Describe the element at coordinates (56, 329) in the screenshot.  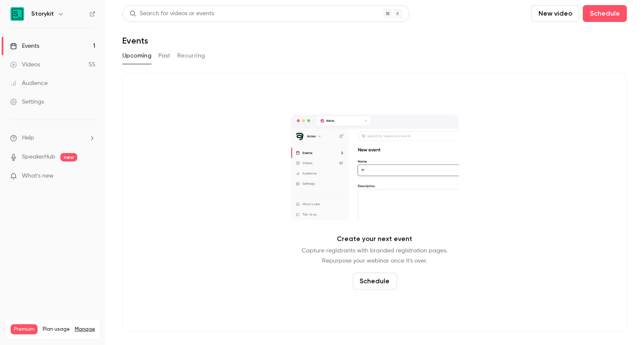
I see `span: Plan usage` at that location.